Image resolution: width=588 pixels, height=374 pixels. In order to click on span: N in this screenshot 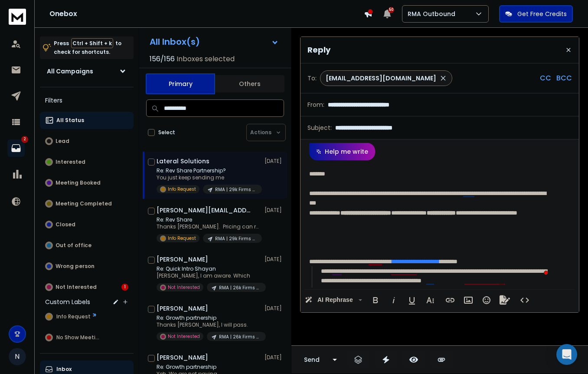, I will do `click(17, 356)`.